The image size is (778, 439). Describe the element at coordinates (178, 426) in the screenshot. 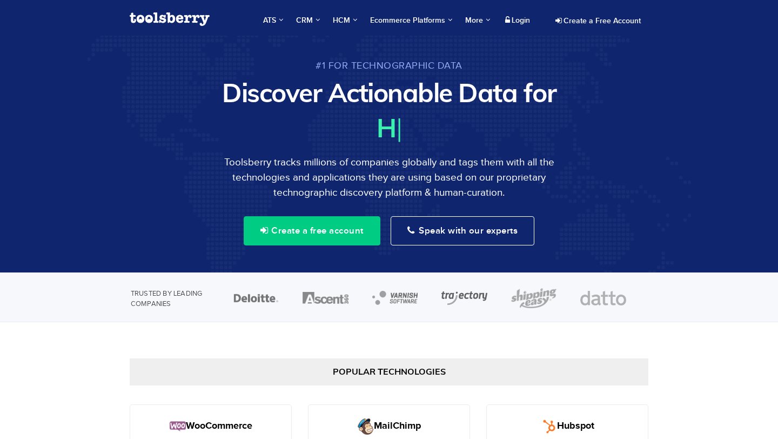

I see `img: WooCommerce` at that location.